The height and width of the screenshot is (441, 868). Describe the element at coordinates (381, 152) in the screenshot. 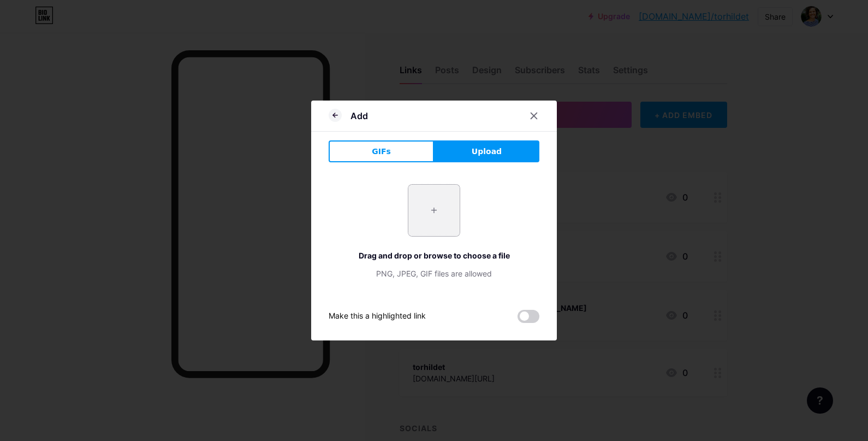

I see `span: GIFs` at that location.